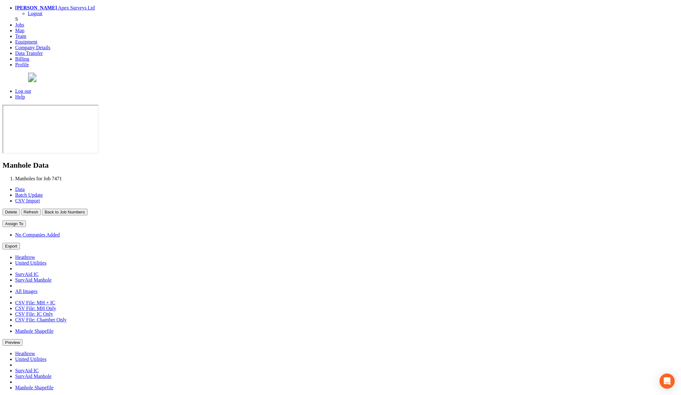  I want to click on div: S, so click(347, 19).